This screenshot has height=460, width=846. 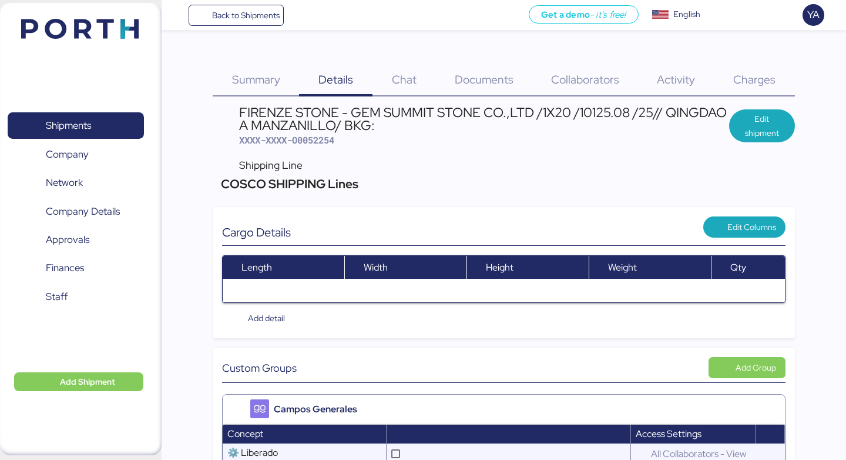 I want to click on span: Network, so click(x=64, y=182).